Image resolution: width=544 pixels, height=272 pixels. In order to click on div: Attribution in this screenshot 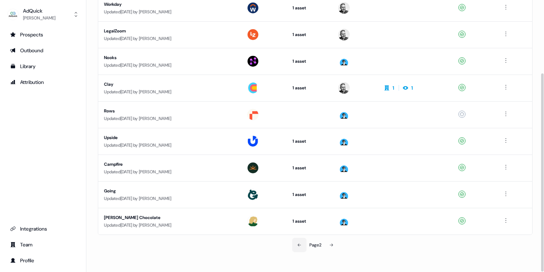, I will do `click(43, 82)`.